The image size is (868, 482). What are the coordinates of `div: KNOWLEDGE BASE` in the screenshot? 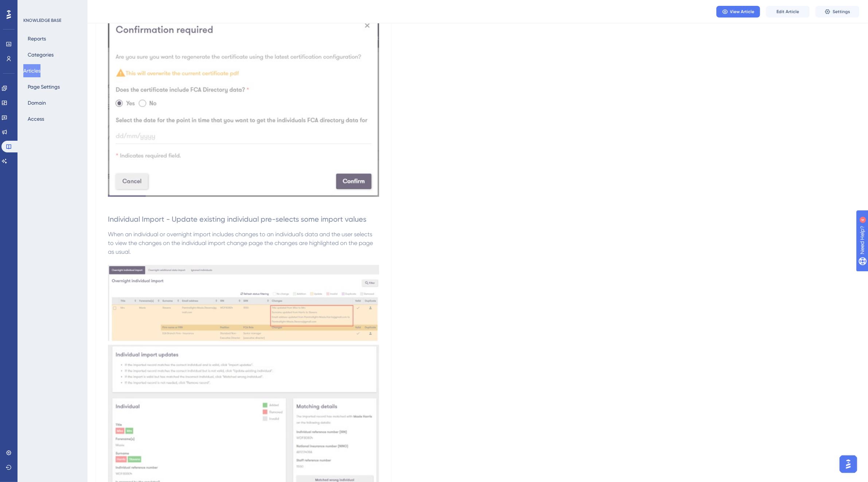 It's located at (42, 20).